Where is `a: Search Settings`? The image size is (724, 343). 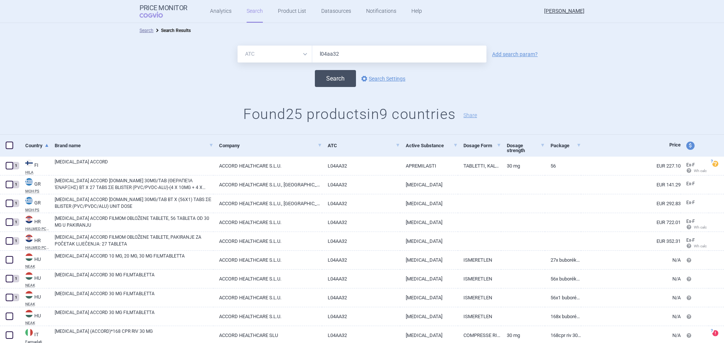
a: Search Settings is located at coordinates (382, 79).